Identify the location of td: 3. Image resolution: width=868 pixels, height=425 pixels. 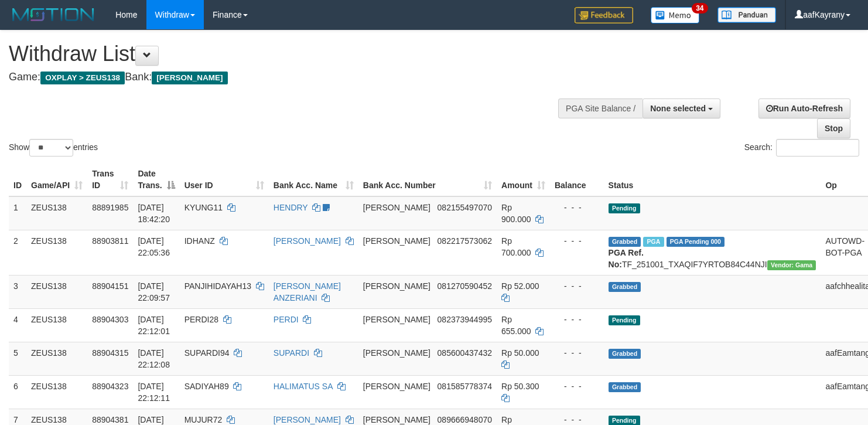
(17, 291).